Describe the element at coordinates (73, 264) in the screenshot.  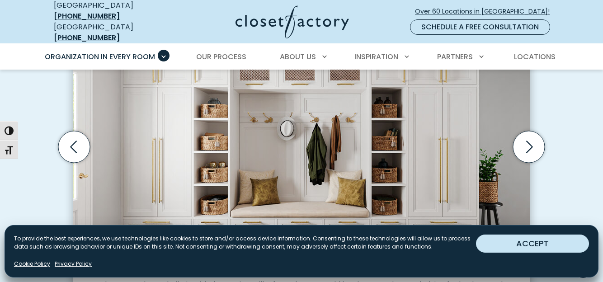
I see `a: Privacy Policy` at that location.